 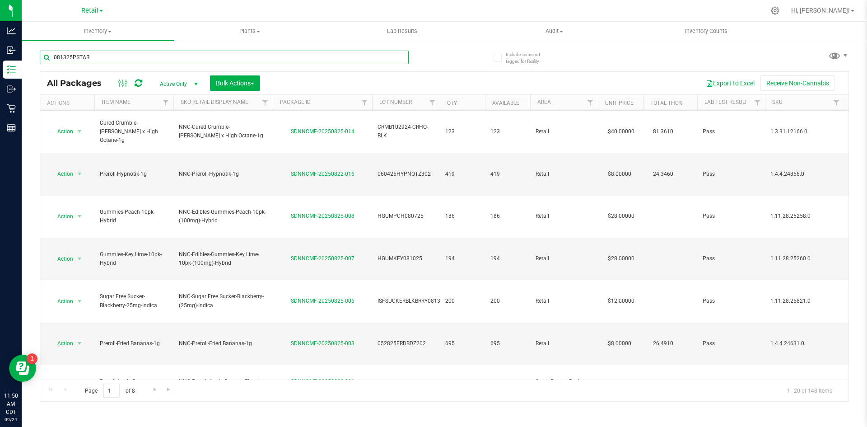 I want to click on span: HGUMKEY081025, so click(x=406, y=258).